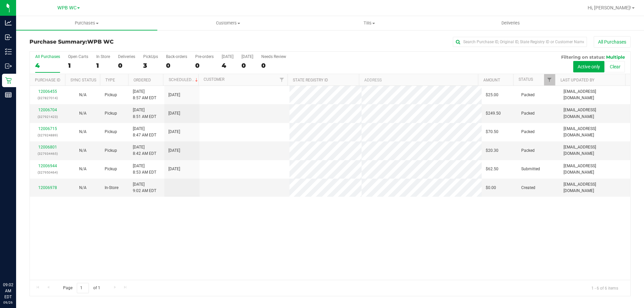  I want to click on span: $249.50, so click(493, 113).